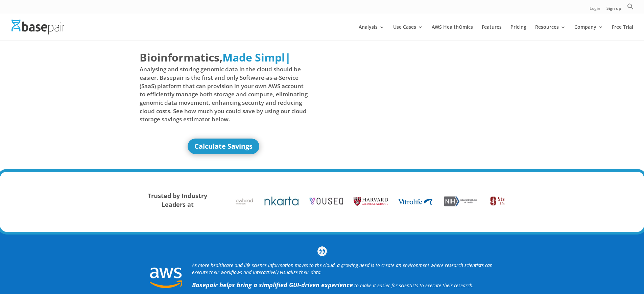 Image resolution: width=644 pixels, height=294 pixels. Describe the element at coordinates (38, 27) in the screenshot. I see `img: Basepair` at that location.